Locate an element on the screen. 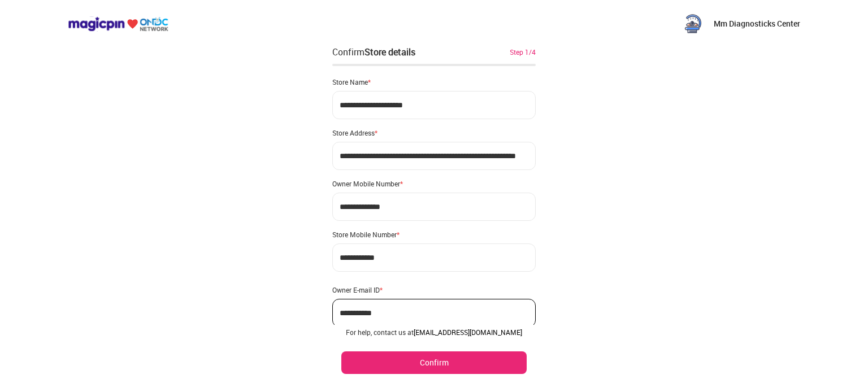 Image resolution: width=868 pixels, height=383 pixels. div: Store Mobile Number is located at coordinates (434, 234).